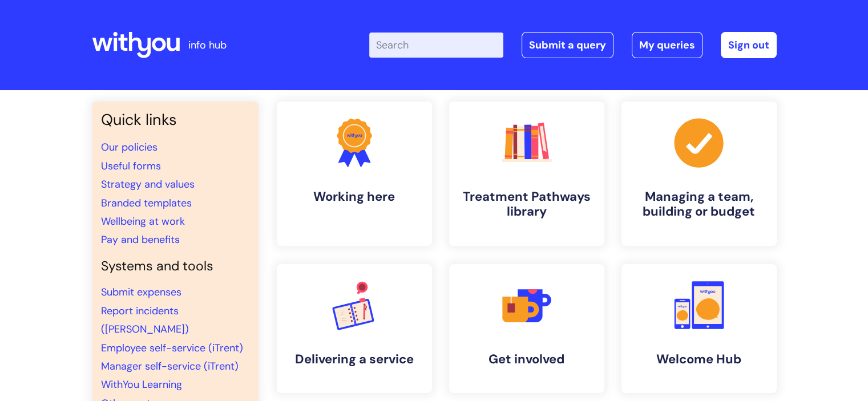 This screenshot has width=868, height=401. I want to click on a: Welcome Hub, so click(699, 329).